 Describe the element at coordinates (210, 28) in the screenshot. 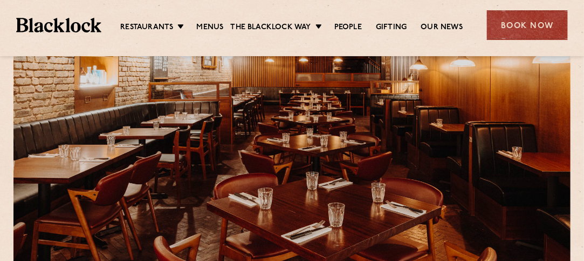

I see `a: Menus` at that location.